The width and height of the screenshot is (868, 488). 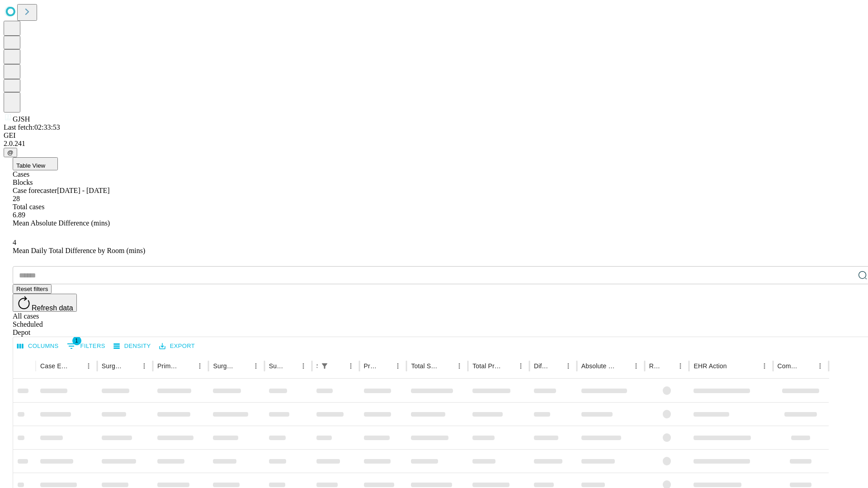 What do you see at coordinates (113, 366) in the screenshot?
I see `div: Surgeon Name` at bounding box center [113, 366].